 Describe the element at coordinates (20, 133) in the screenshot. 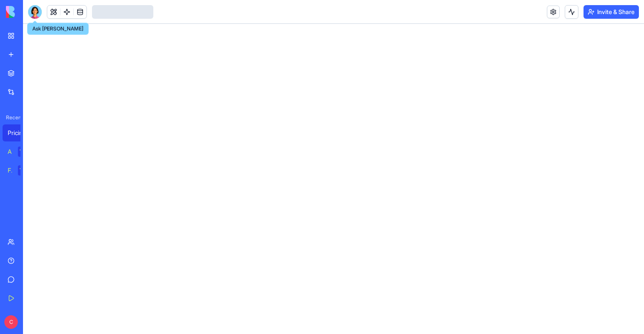

I see `div: Pricing Calculator Pro` at that location.